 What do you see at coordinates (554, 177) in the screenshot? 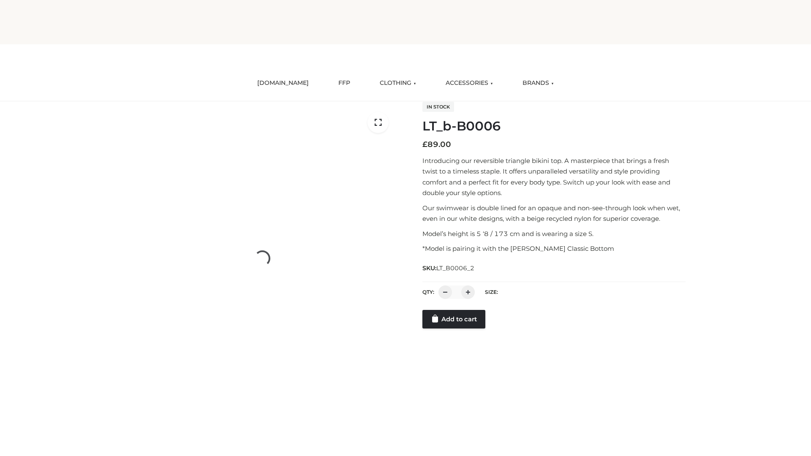
I see `p: Introducing our reversible triangle bikini top. A masterpiece that brings a fresh twist to a time...` at bounding box center [554, 177].